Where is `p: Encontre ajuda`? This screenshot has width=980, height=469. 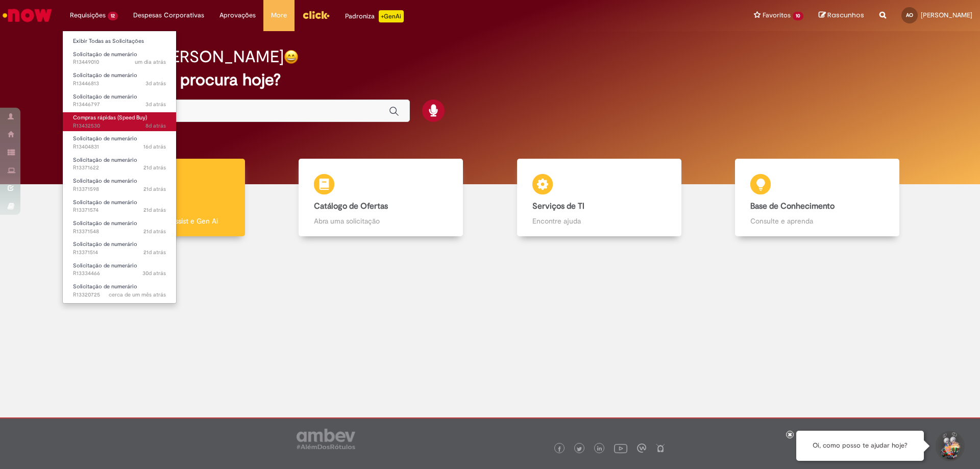
p: Encontre ajuda is located at coordinates (599, 221).